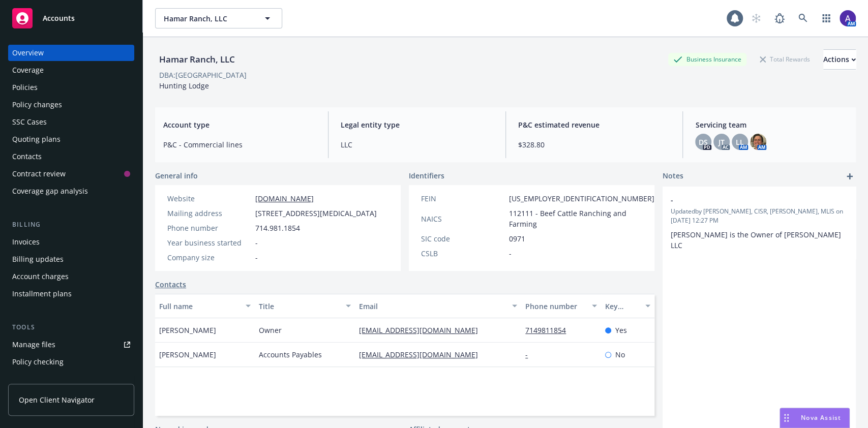 The image size is (868, 428). What do you see at coordinates (594, 144) in the screenshot?
I see `span: $328.80` at bounding box center [594, 144].